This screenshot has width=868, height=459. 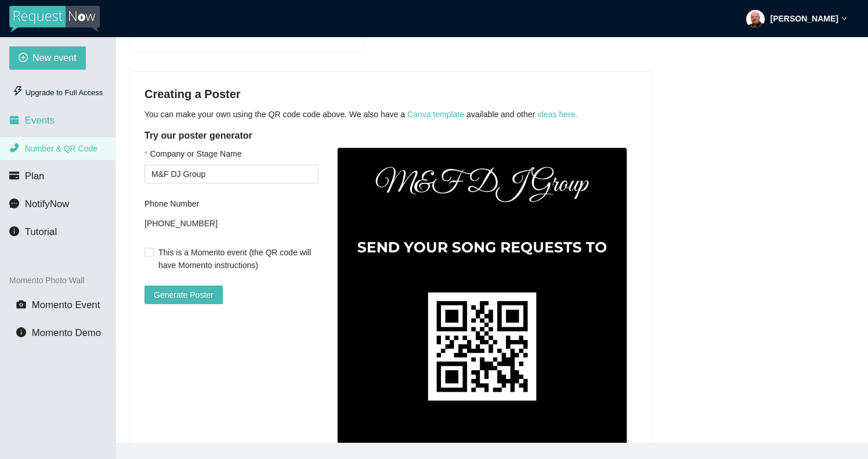 What do you see at coordinates (192, 154) in the screenshot?
I see `label: Company or Stage Name` at bounding box center [192, 154].